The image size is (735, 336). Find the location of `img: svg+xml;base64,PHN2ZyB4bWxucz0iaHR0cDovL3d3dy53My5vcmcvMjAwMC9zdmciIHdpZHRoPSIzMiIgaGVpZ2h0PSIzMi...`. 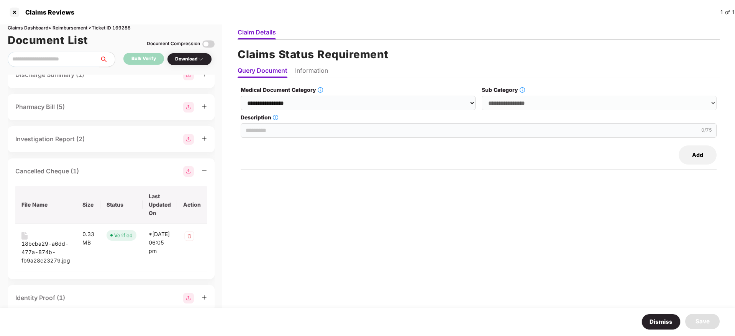

img: svg+xml;base64,PHN2ZyB4bWxucz0iaHR0cDovL3d3dy53My5vcmcvMjAwMC9zdmciIHdpZHRoPSIzMiIgaGVpZ2h0PSIzMi... is located at coordinates (189, 236).